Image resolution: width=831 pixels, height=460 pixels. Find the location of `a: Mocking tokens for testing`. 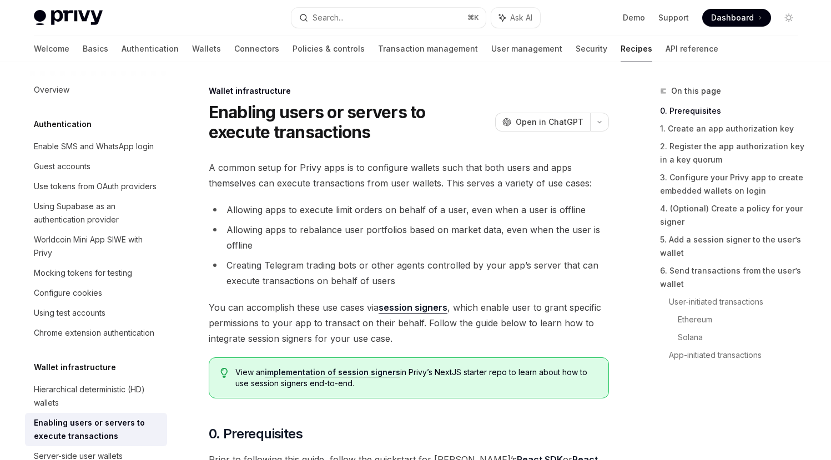

a: Mocking tokens for testing is located at coordinates (96, 273).